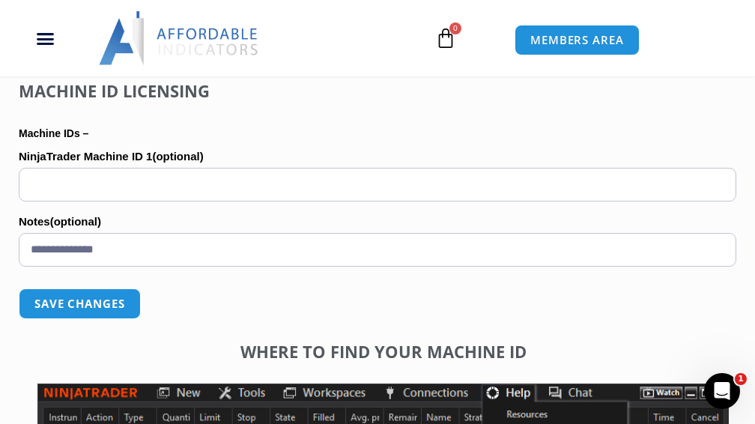 Image resolution: width=755 pixels, height=424 pixels. I want to click on h4: Machine ID Licensing, so click(377, 91).